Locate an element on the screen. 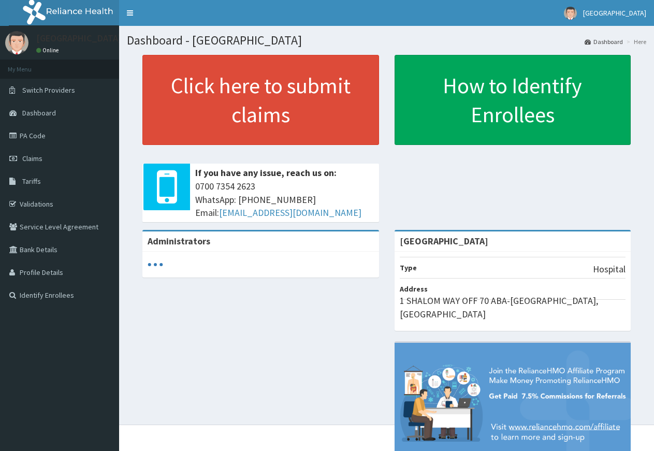 This screenshot has width=654, height=451. span: Dashboard is located at coordinates (39, 113).